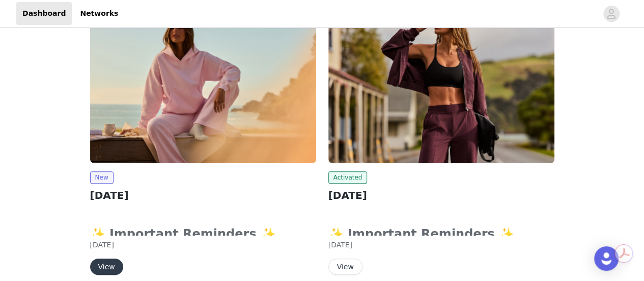 The image size is (644, 281). I want to click on a: Dashboard, so click(44, 13).